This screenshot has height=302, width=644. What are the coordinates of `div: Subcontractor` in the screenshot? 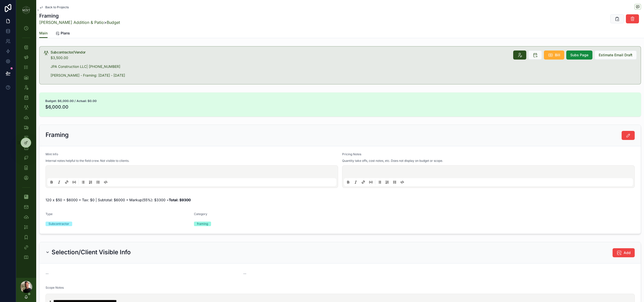 It's located at (59, 224).